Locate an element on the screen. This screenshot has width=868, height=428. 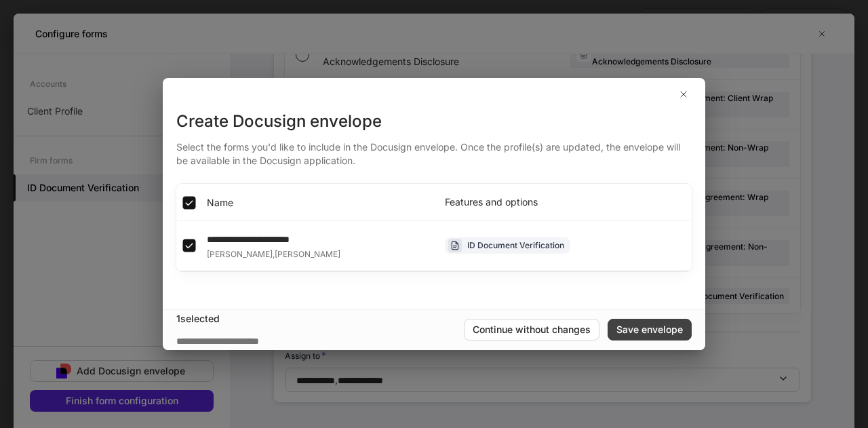
button: Save envelope is located at coordinates (649, 330).